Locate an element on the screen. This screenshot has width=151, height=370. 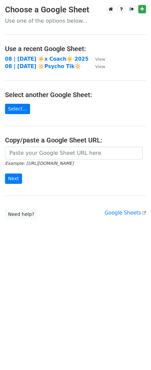
input: Next is located at coordinates (13, 179).